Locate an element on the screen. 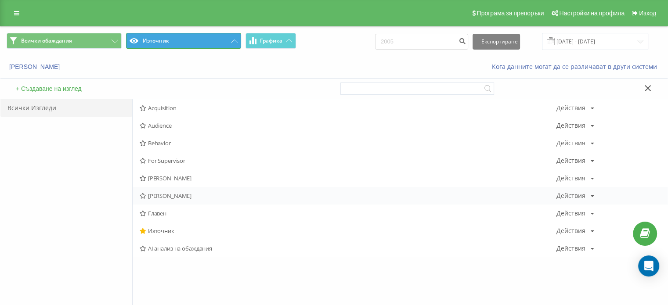  span: Графика is located at coordinates (271, 41).